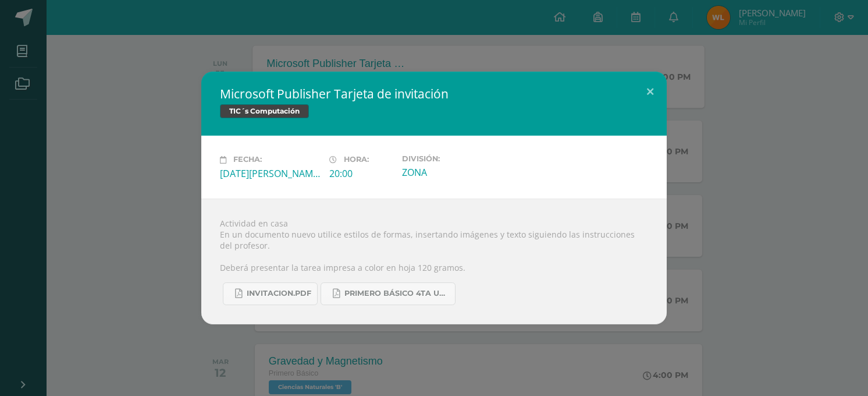  Describe the element at coordinates (452, 172) in the screenshot. I see `div: ZONA` at that location.